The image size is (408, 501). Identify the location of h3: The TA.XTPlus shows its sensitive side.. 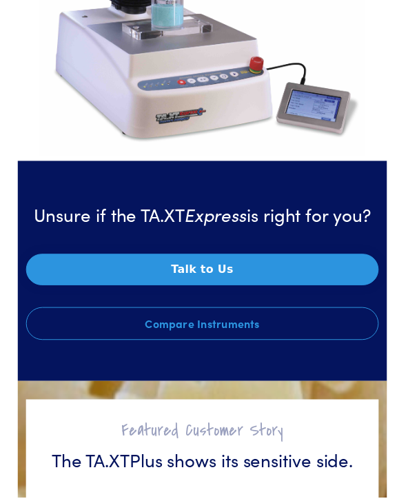
(204, 463).